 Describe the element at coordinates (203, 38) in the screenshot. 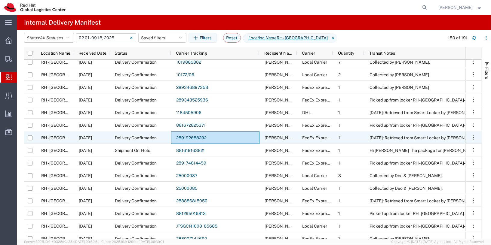

I see `button: Filters` at that location.